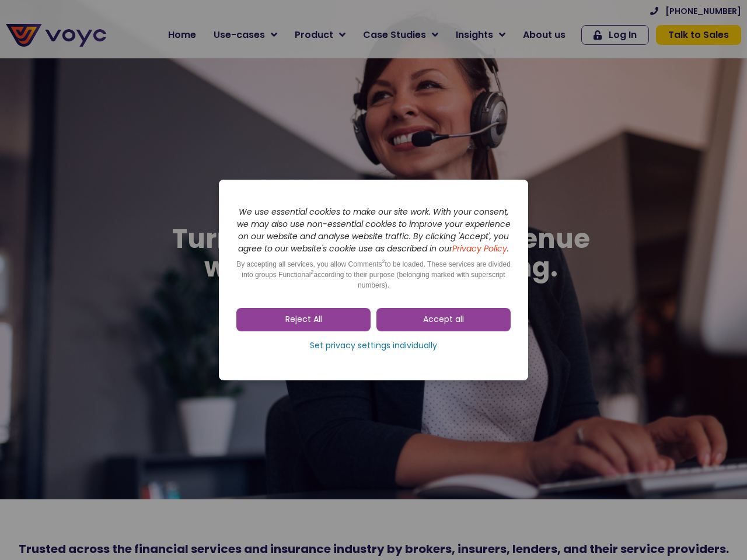 Image resolution: width=747 pixels, height=560 pixels. Describe the element at coordinates (374, 346) in the screenshot. I see `a: Set privacy settings individually` at that location.